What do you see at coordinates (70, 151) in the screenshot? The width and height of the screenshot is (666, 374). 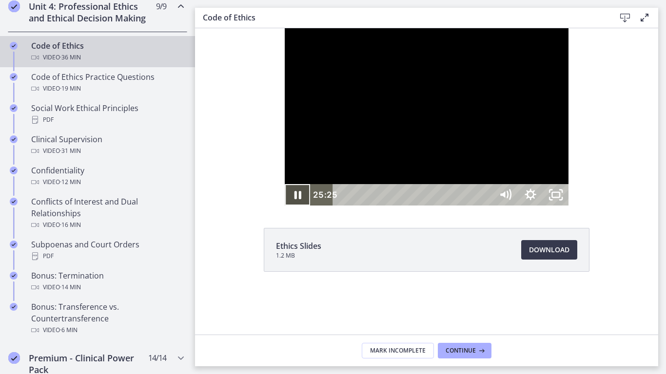 I see `span: · 31 min` at bounding box center [70, 151].